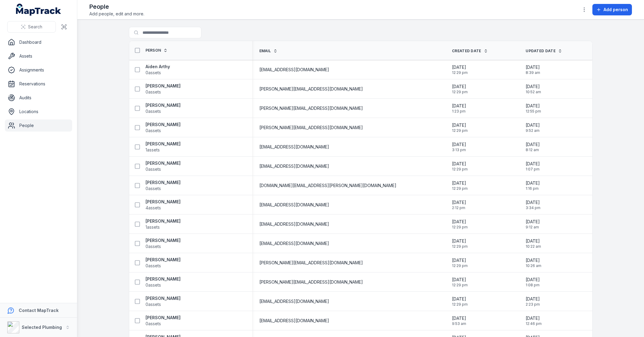 The width and height of the screenshot is (644, 337). I want to click on span: Created Date, so click(467, 51).